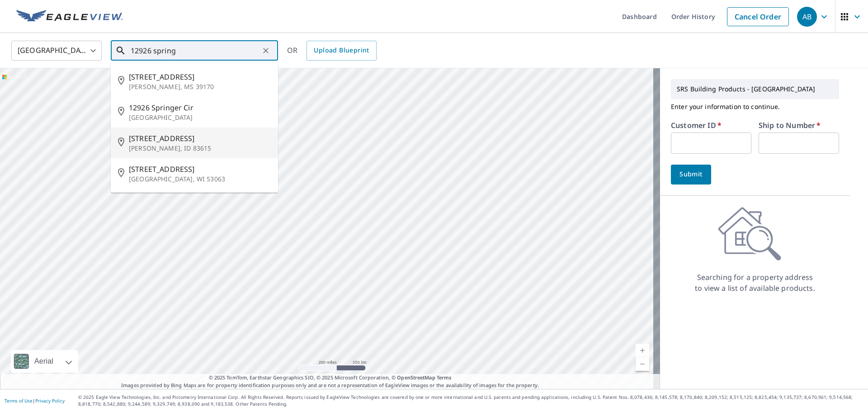 Image resolution: width=868 pixels, height=412 pixels. I want to click on a: Privacy Policy, so click(49, 401).